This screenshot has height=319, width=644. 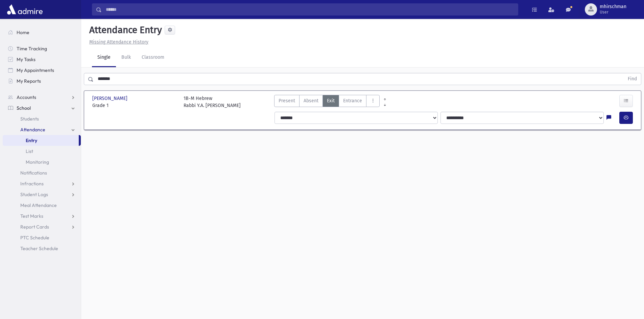 I want to click on a: Single, so click(x=104, y=58).